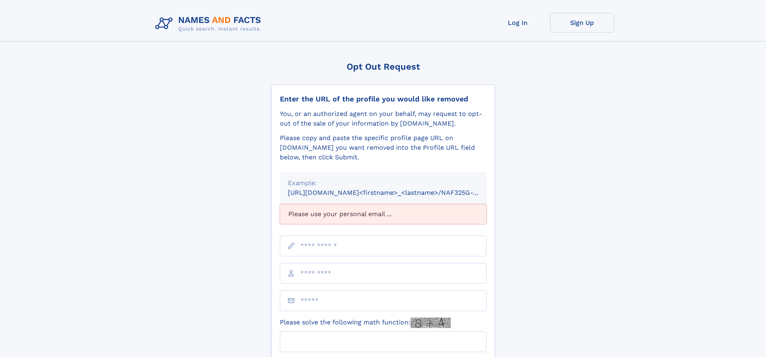 This screenshot has height=357, width=766. Describe the element at coordinates (365, 323) in the screenshot. I see `label: Please solve the following math function:` at that location.